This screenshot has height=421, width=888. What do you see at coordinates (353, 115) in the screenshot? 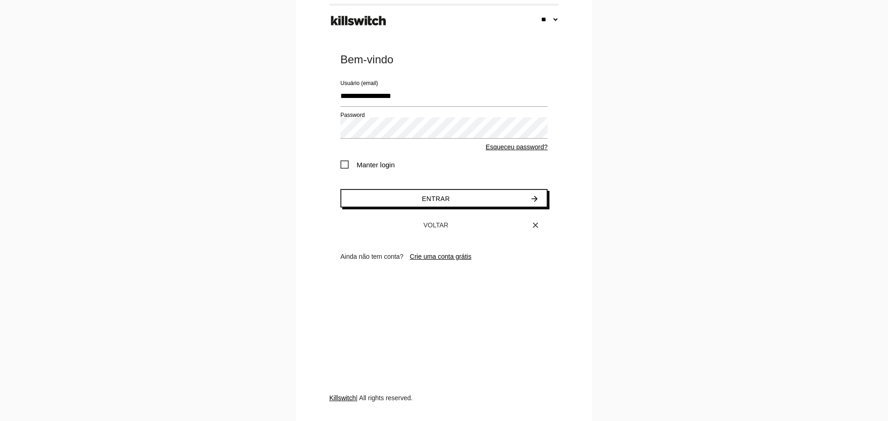
I see `label: Password` at bounding box center [353, 115].